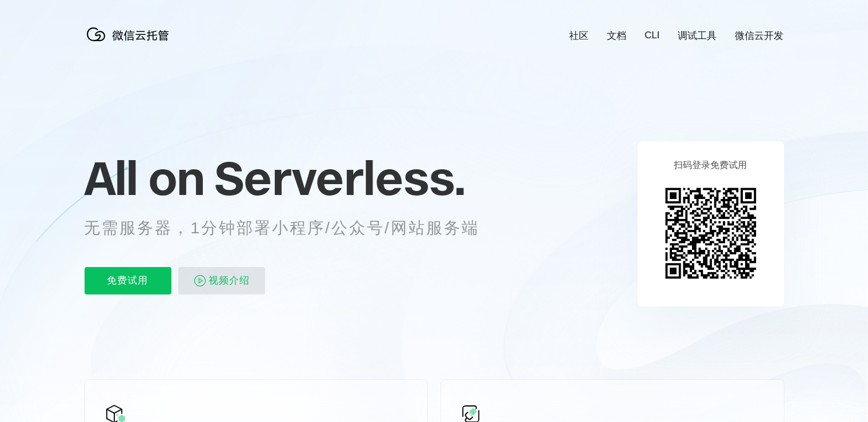  Describe the element at coordinates (652, 36) in the screenshot. I see `a: CLI` at that location.